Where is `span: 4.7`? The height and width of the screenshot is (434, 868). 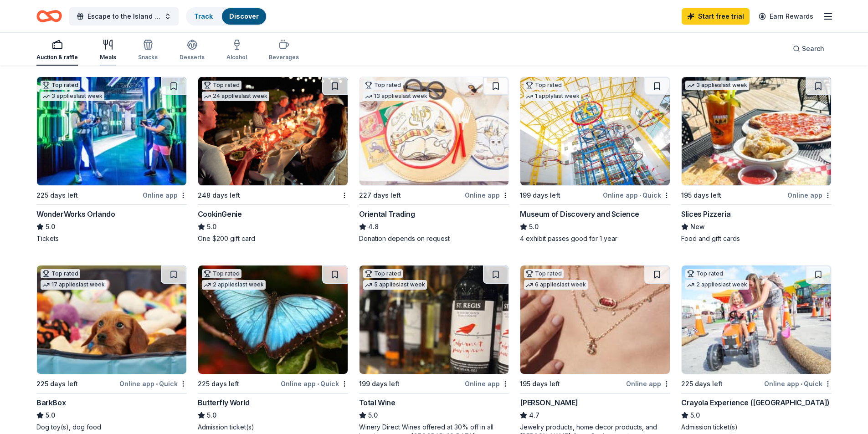
span: 4.7 is located at coordinates (534, 415).